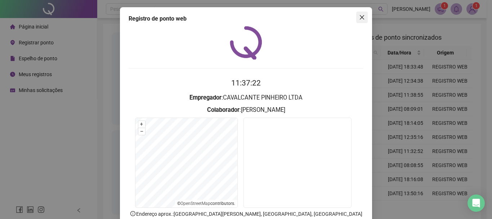 The width and height of the screenshot is (492, 219). I want to click on img: QRPoint, so click(246, 42).